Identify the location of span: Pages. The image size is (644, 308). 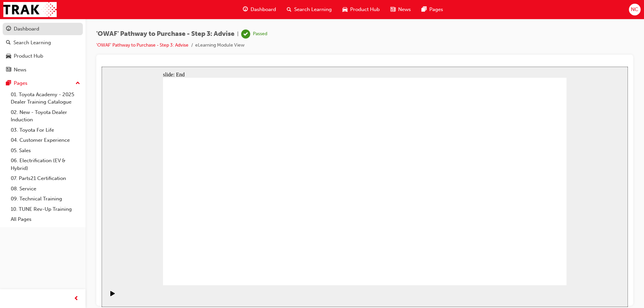
(436, 9).